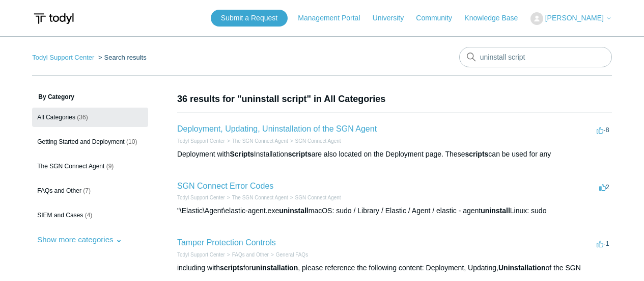 The height and width of the screenshot is (281, 644). Describe the element at coordinates (249, 18) in the screenshot. I see `a: Submit a Request` at that location.